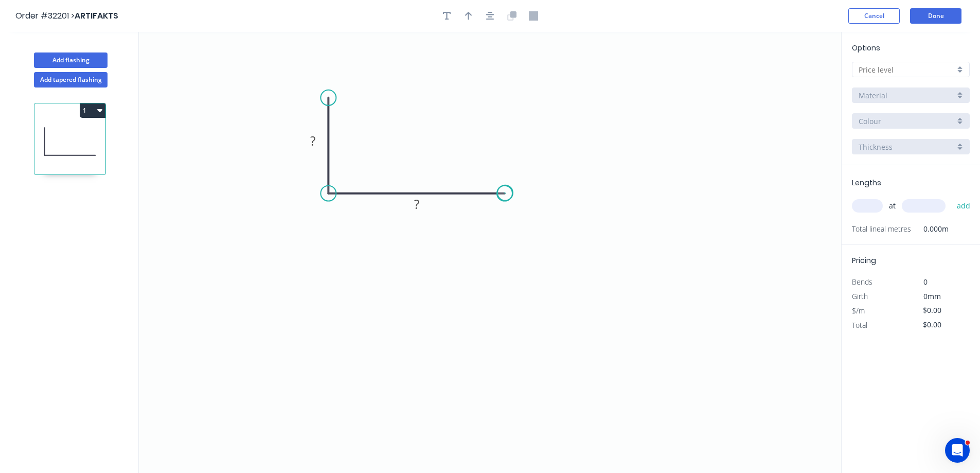 The width and height of the screenshot is (980, 473). Describe the element at coordinates (859, 311) in the screenshot. I see `span: $/m` at that location.